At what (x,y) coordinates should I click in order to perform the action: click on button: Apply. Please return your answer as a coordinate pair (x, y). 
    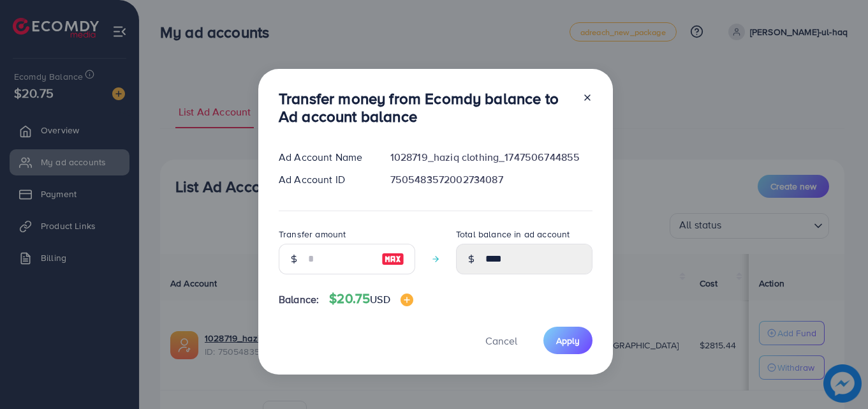
    Looking at the image, I should click on (567, 340).